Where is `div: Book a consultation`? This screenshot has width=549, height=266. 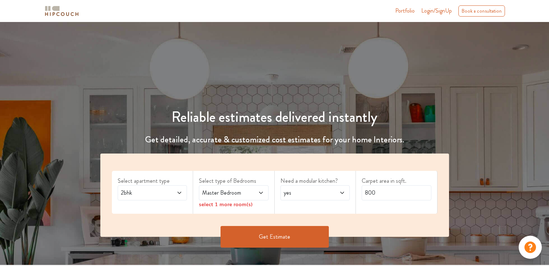
div: Book a consultation is located at coordinates (482, 11).